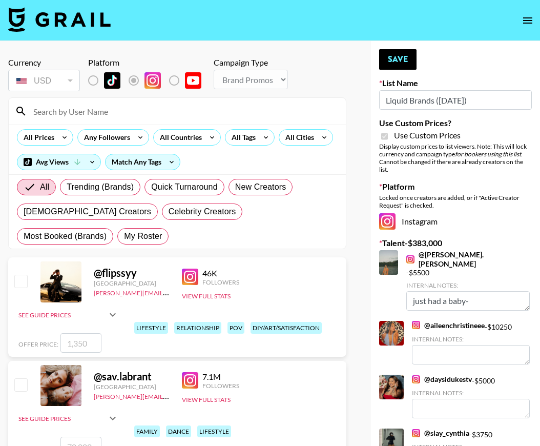 The image size is (540, 446). I want to click on span: Most Booked (Brands), so click(65, 236).